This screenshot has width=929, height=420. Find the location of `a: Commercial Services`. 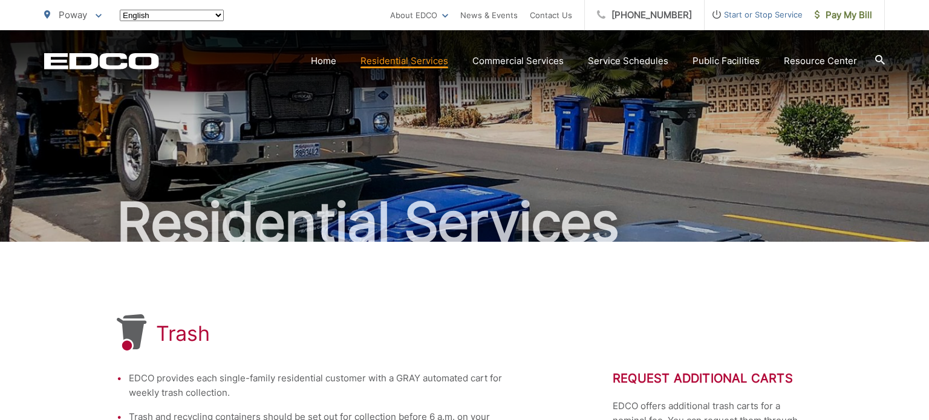

a: Commercial Services is located at coordinates (518, 61).